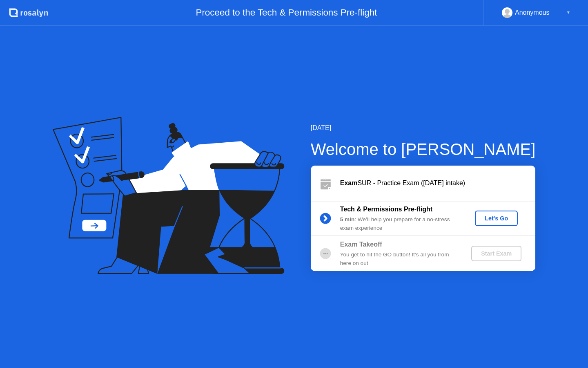 The width and height of the screenshot is (588, 368). I want to click on button: Let's Go, so click(496, 218).